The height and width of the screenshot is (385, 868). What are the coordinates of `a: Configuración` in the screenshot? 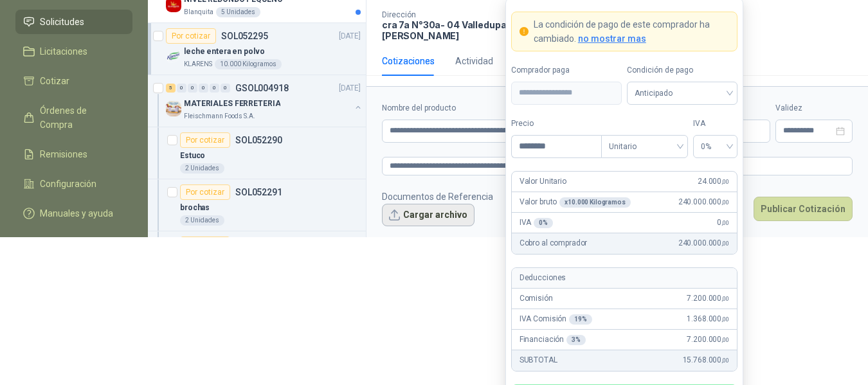 It's located at (74, 184).